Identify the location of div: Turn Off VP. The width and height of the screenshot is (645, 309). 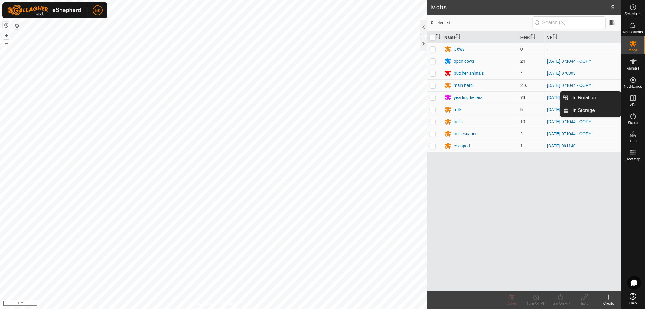
(536, 303).